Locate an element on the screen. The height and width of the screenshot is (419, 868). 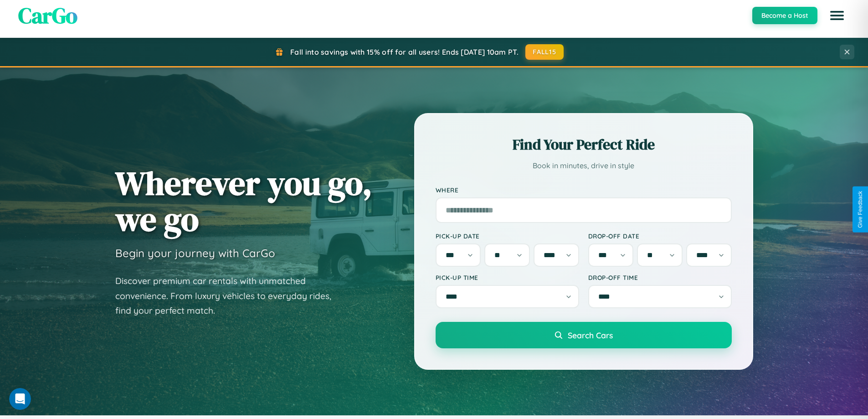
button: Open menu is located at coordinates (837, 16).